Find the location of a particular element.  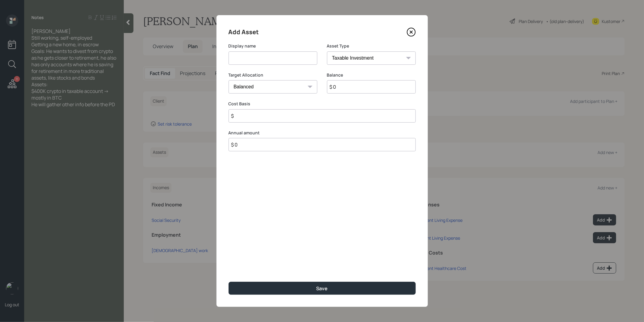

label: Asset Type is located at coordinates (371, 46).